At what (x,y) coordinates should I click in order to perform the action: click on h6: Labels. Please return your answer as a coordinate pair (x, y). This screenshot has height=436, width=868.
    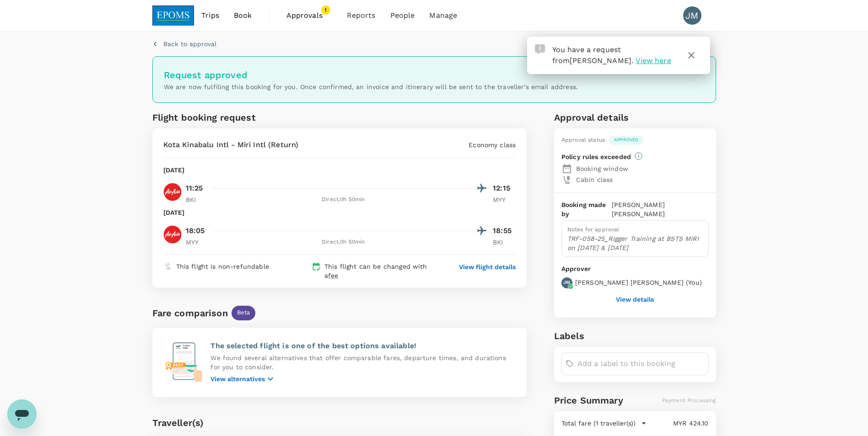
    Looking at the image, I should click on (635, 336).